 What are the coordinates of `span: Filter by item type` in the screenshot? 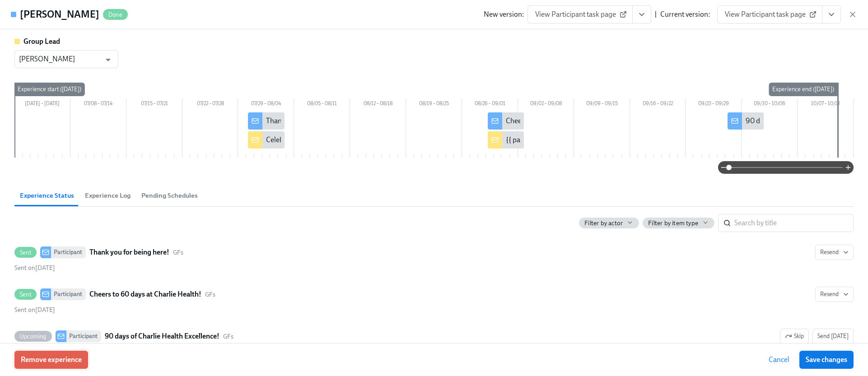 It's located at (673, 223).